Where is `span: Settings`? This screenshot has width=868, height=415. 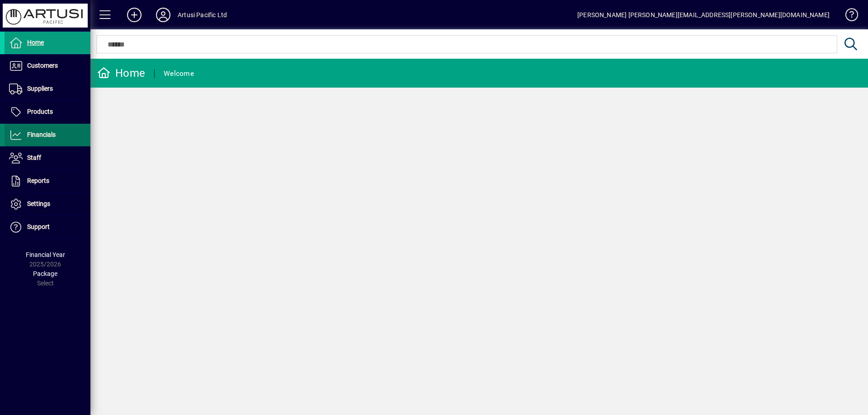 span: Settings is located at coordinates (39, 204).